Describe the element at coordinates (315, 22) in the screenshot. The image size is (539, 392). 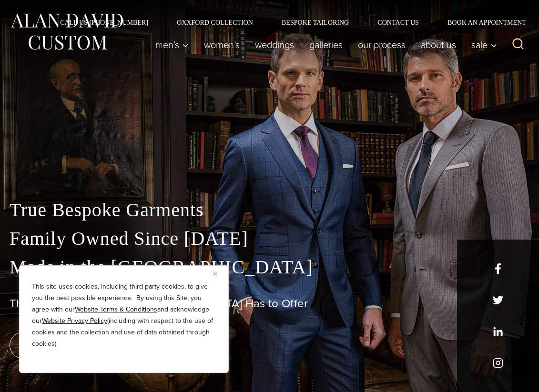
I see `a: Bespoke Tailoring` at that location.